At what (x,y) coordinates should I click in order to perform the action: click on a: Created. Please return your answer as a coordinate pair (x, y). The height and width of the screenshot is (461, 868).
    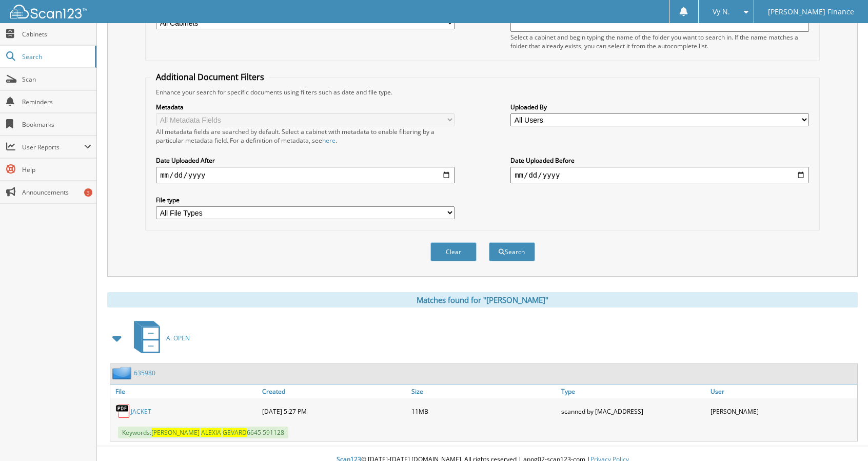
    Looking at the image, I should click on (334, 391).